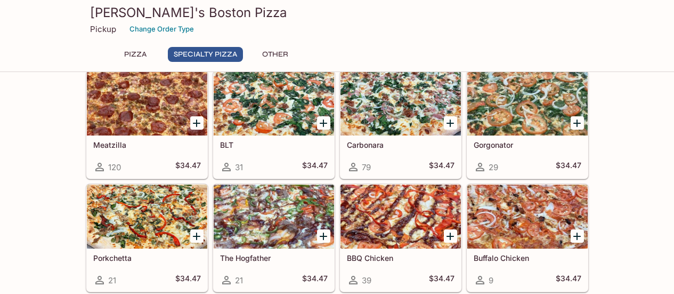 The width and height of the screenshot is (674, 294). I want to click on button: Change Order Type, so click(161, 29).